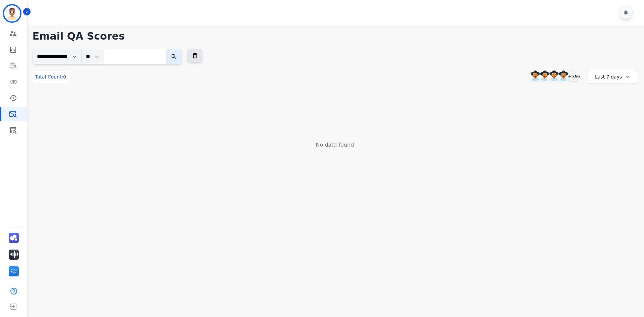  Describe the element at coordinates (335, 145) in the screenshot. I see `div: No data found` at that location.